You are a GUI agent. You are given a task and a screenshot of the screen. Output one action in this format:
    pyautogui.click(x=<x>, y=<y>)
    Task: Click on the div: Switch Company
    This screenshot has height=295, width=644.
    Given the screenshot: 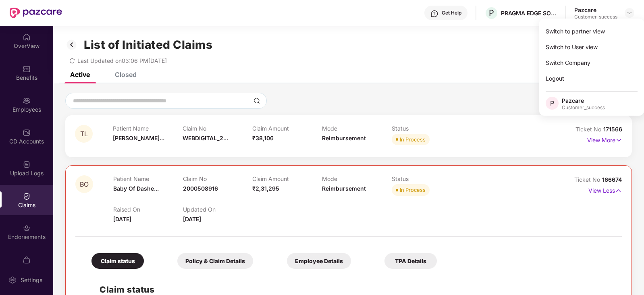 What is the action you would take?
    pyautogui.click(x=591, y=63)
    